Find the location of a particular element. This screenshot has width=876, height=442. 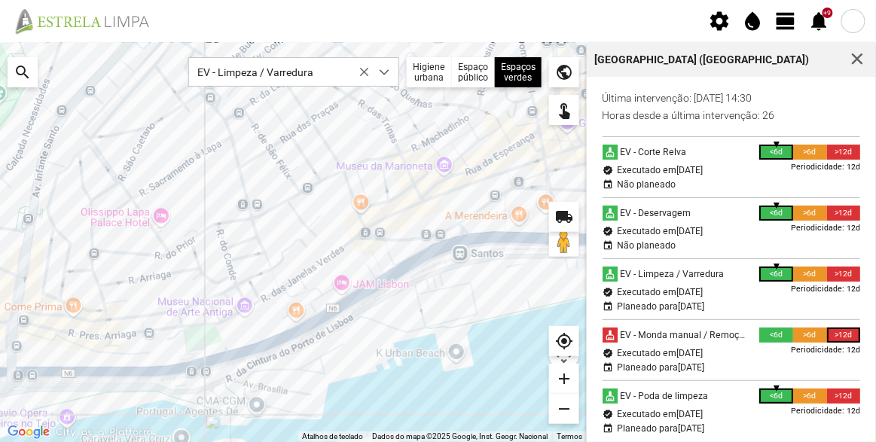

div: touch_app is located at coordinates (564, 110).